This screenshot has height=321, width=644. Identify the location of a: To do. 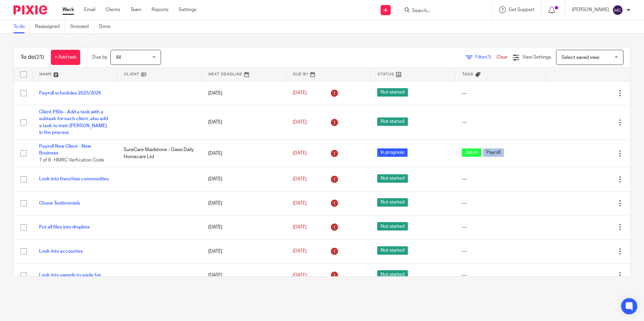
(22, 26).